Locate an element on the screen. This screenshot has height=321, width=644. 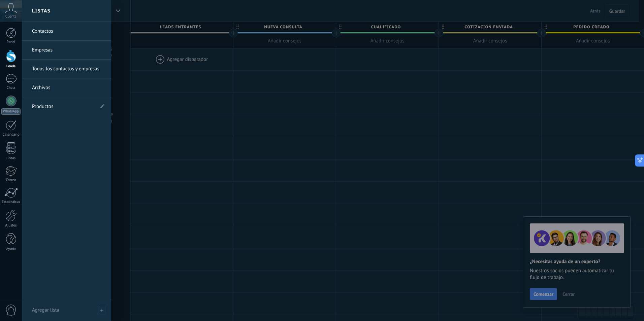
div: Ayuda is located at coordinates (11, 249).